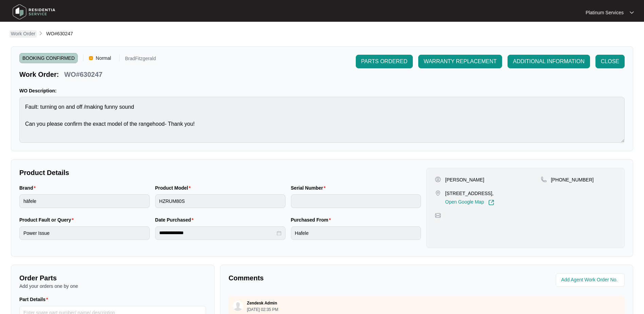  What do you see at coordinates (84, 233) in the screenshot?
I see `input: Product Fault or Query` at bounding box center [84, 233].